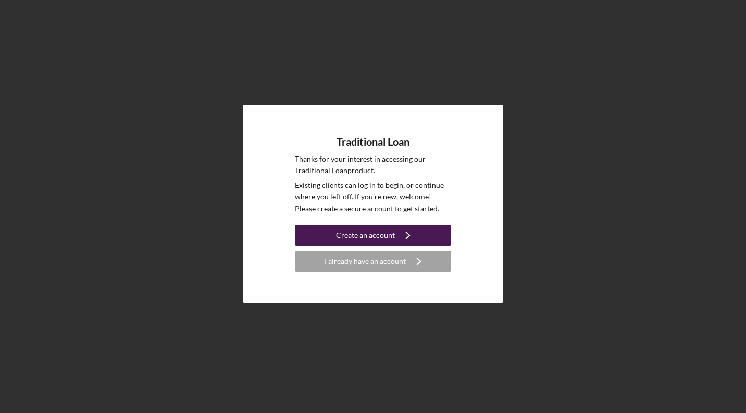 The height and width of the screenshot is (413, 746). I want to click on a: Create an account, so click(373, 236).